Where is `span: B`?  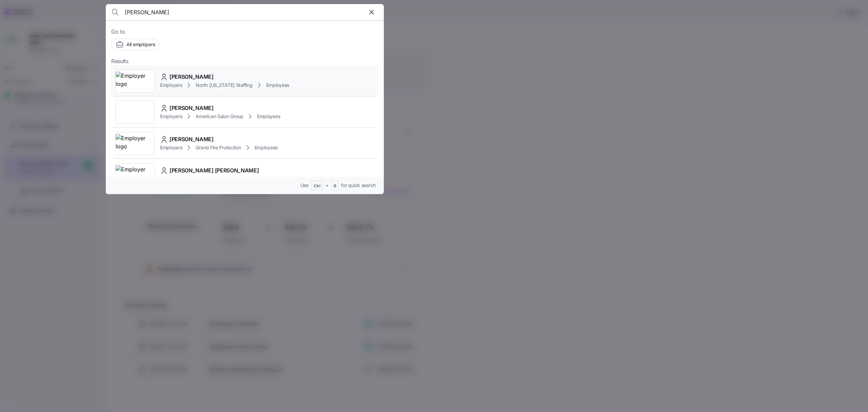
span: B is located at coordinates (335, 186).